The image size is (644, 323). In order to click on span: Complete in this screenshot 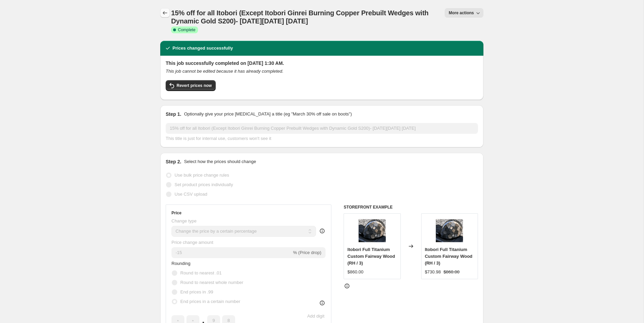, I will do `click(187, 30)`.